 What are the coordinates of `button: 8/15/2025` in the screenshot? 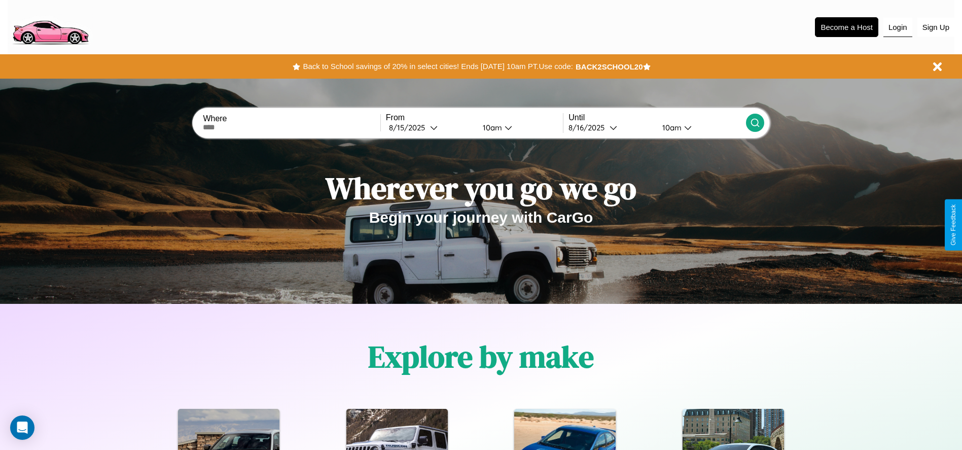 It's located at (430, 127).